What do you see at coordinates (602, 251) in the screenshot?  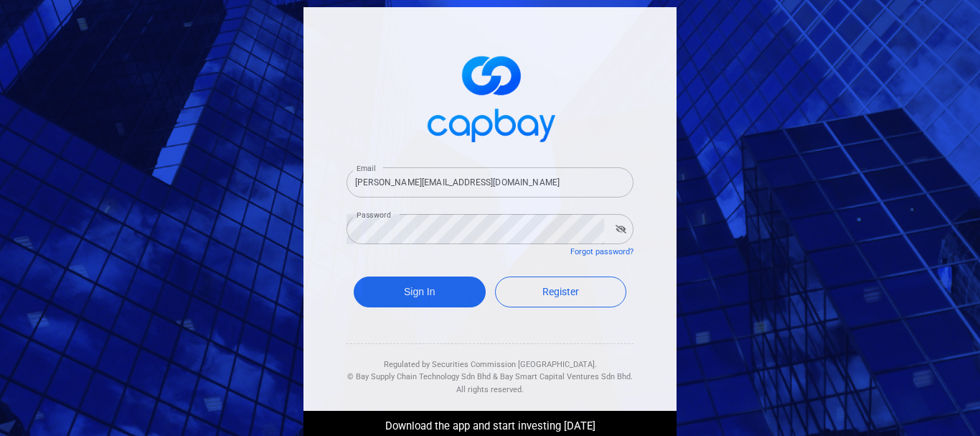 I see `a: Forgot password?` at bounding box center [602, 251].